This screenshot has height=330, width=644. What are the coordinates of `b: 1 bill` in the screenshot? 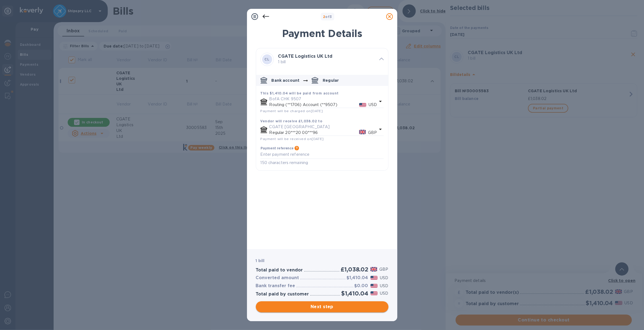 It's located at (260, 261).